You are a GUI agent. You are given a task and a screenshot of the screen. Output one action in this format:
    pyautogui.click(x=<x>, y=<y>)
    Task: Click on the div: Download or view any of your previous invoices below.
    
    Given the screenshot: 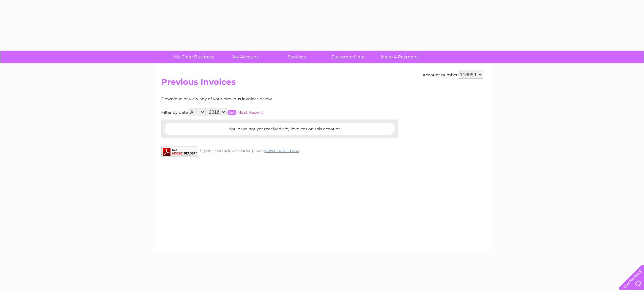 What is the action you would take?
    pyautogui.click(x=250, y=99)
    